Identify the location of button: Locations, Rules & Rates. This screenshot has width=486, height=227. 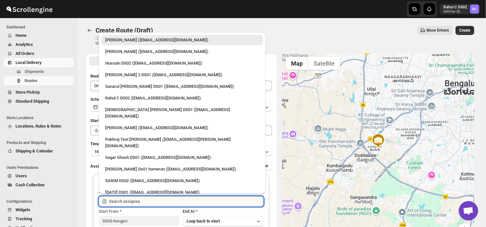
(39, 126).